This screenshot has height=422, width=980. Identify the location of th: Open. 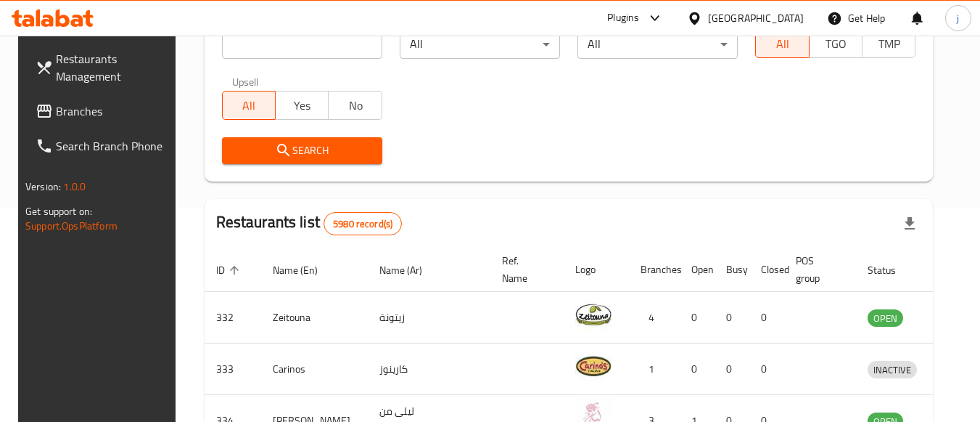
(697, 269).